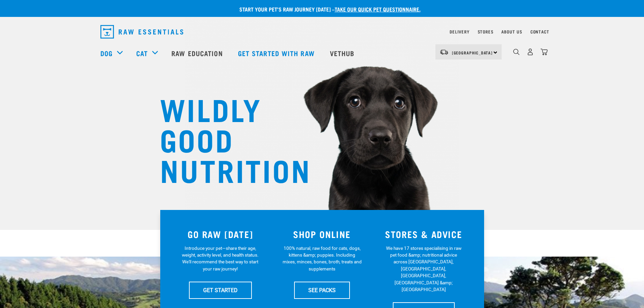 The width and height of the screenshot is (644, 308). What do you see at coordinates (544, 52) in the screenshot?
I see `img: home-icon@2x.png` at bounding box center [544, 52].